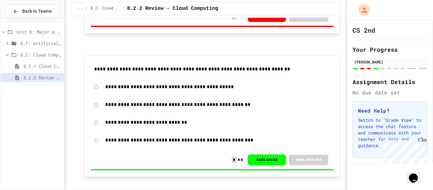 The image size is (433, 190). Describe the element at coordinates (364, 30) in the screenshot. I see `h1: CS 2nd` at that location.